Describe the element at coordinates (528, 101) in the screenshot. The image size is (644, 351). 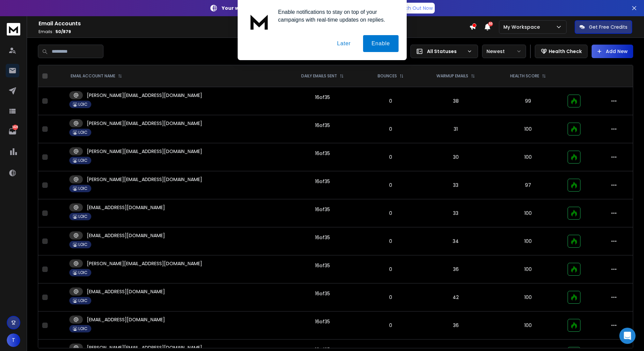
I see `td: 99` at that location.